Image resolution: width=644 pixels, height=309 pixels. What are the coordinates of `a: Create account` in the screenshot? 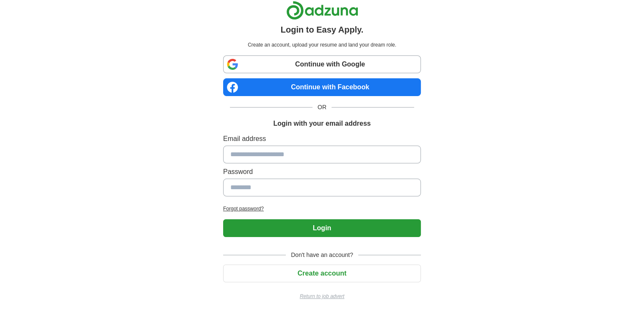 It's located at (322, 273).